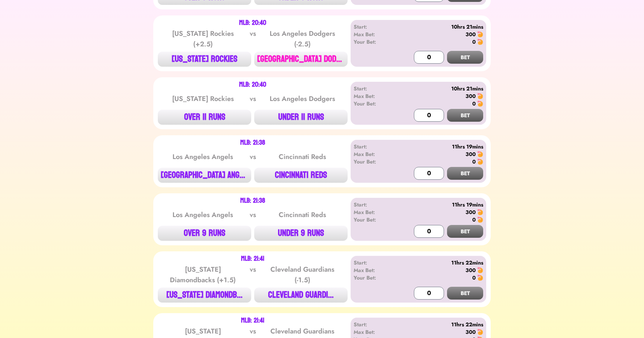 Image resolution: width=644 pixels, height=338 pixels. I want to click on button: OVER 9 RUNS, so click(204, 233).